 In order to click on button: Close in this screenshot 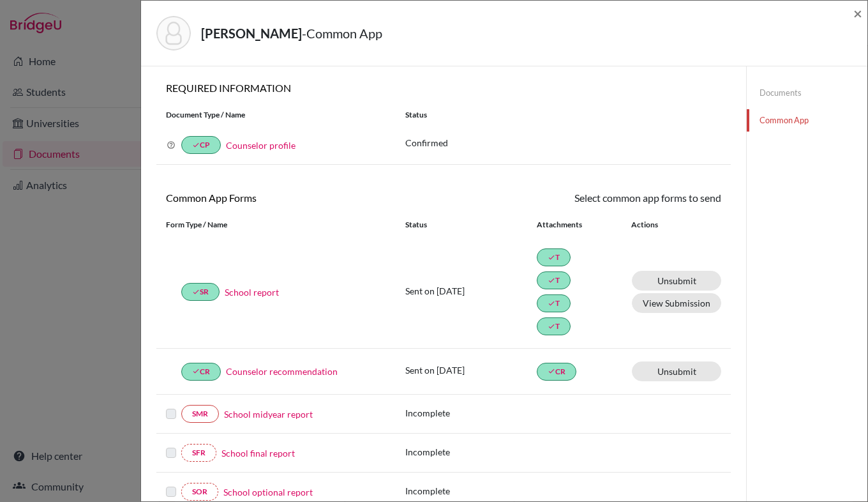, I will do `click(857, 13)`.